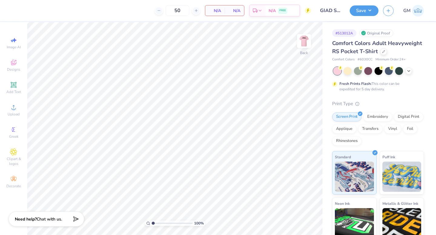 This screenshot has height=235, width=436. Describe the element at coordinates (400, 204) in the screenshot. I see `span: Metallic & Glitter Ink` at that location.